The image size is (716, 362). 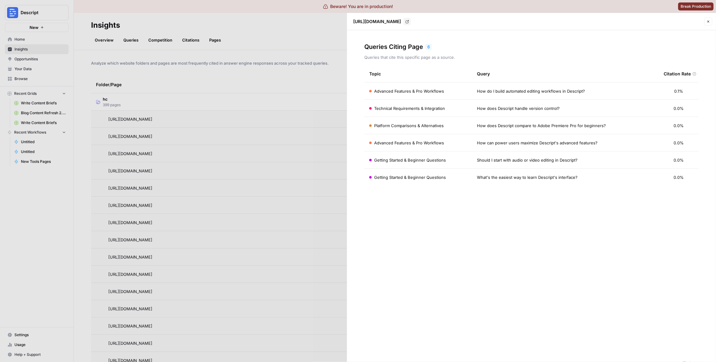 What do you see at coordinates (518, 108) in the screenshot?
I see `span: How does Descript handle version control?` at bounding box center [518, 108].